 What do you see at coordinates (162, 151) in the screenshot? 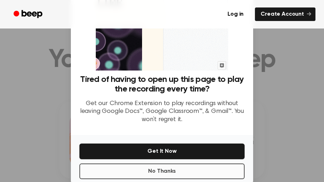
I see `button: Get It Now` at bounding box center [162, 151].